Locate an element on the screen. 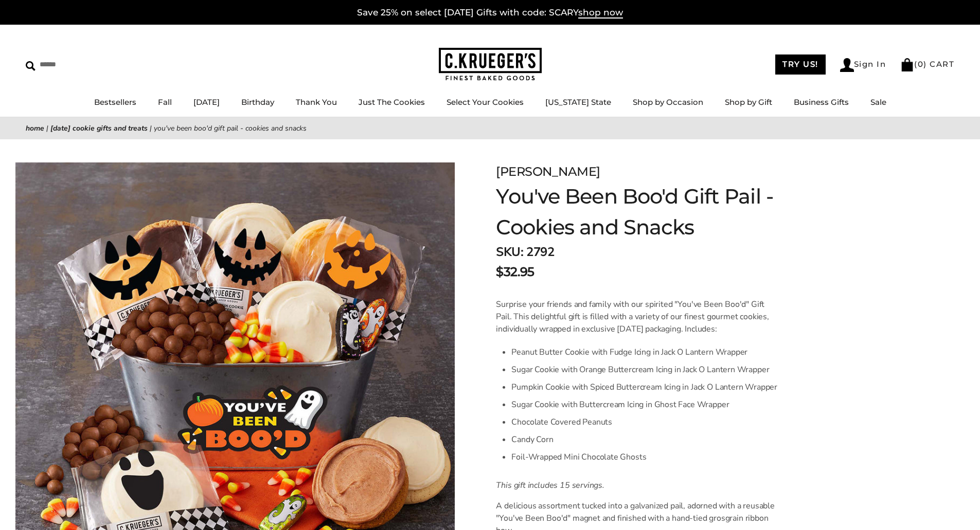 Image resolution: width=980 pixels, height=530 pixels. input: Search is located at coordinates (87, 64).